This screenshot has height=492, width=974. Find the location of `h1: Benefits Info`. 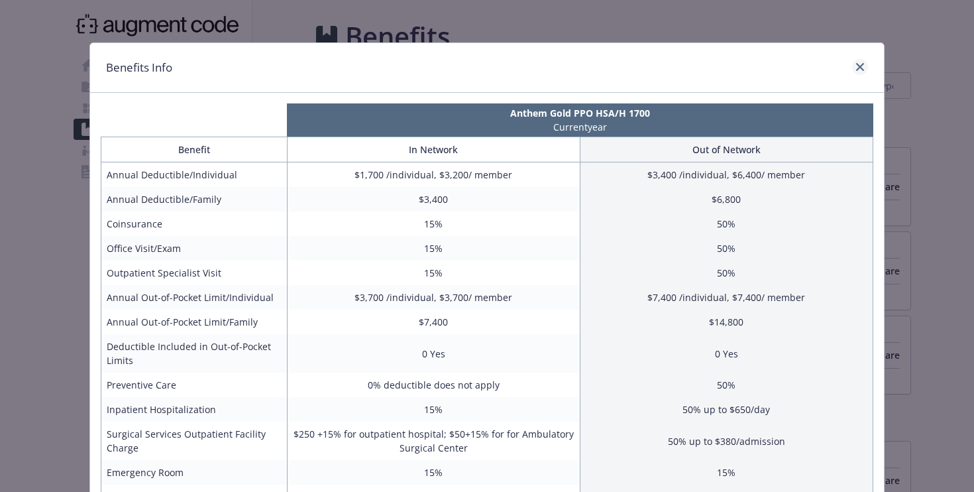

h1: Benefits Info is located at coordinates (139, 68).